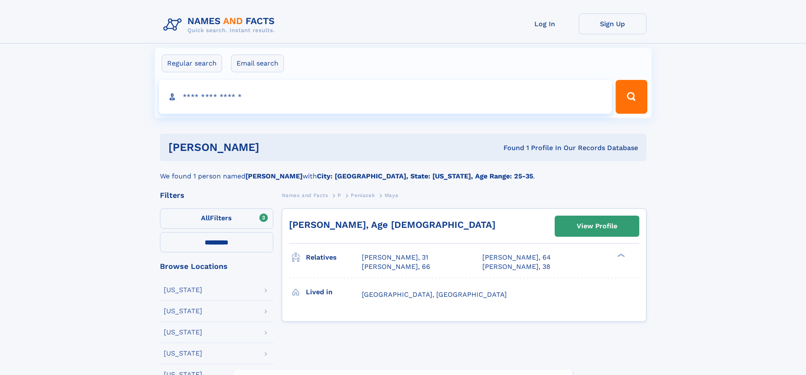 Image resolution: width=806 pixels, height=375 pixels. What do you see at coordinates (509, 148) in the screenshot?
I see `div: Found 1 Profile In Our Records Database` at bounding box center [509, 148].